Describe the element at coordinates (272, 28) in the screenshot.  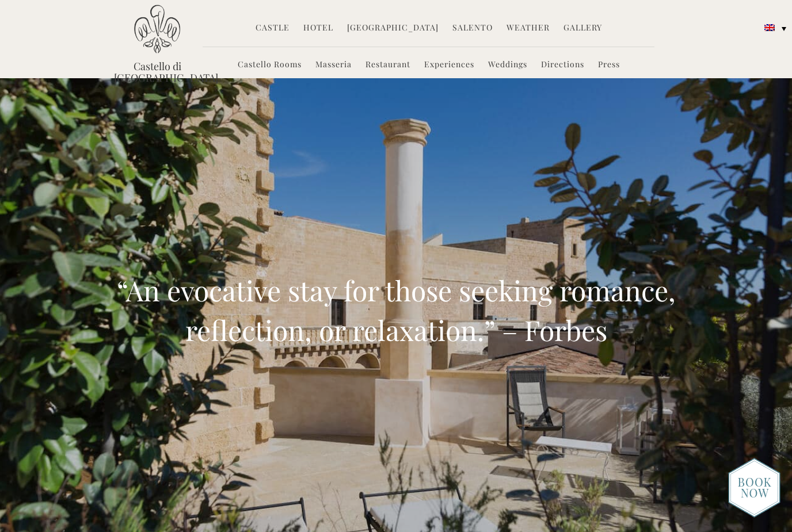
I see `a: Castle` at that location.